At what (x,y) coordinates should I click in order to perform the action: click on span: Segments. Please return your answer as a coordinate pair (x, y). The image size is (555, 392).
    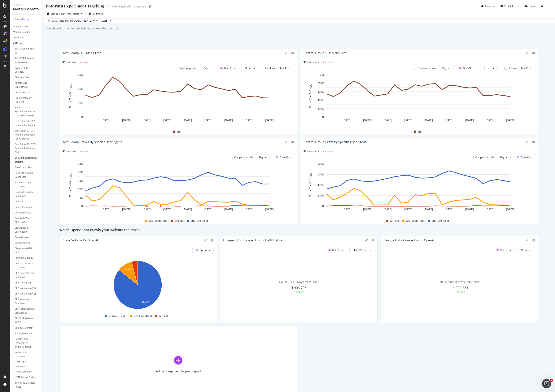
    Looking at the image, I should click on (98, 14).